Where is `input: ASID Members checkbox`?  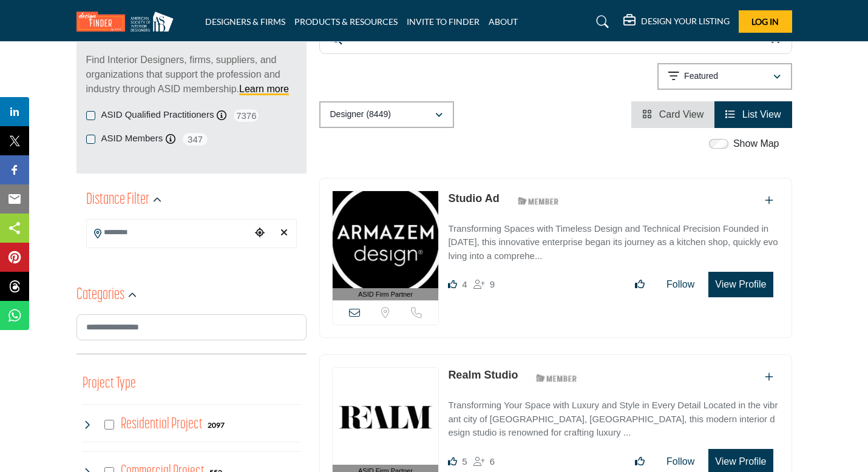
input: ASID Members checkbox is located at coordinates (91, 139).